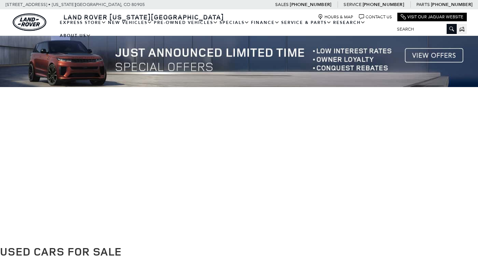 Image resolution: width=478 pixels, height=269 pixels. Describe the element at coordinates (282, 4) in the screenshot. I see `span: Sales` at that location.